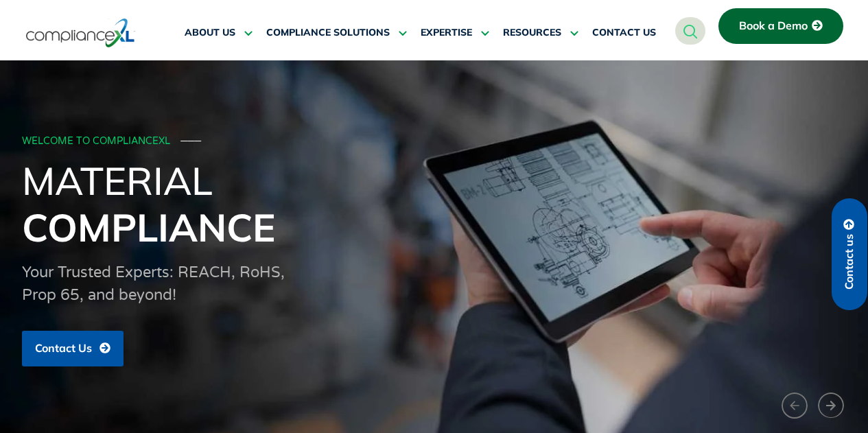  What do you see at coordinates (532, 33) in the screenshot?
I see `span: RESOURCES` at bounding box center [532, 33].